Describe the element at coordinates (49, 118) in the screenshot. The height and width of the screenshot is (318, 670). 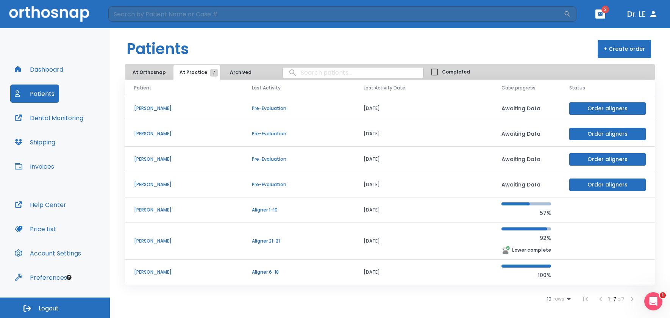
I see `button: Dental Monitoring` at that location.